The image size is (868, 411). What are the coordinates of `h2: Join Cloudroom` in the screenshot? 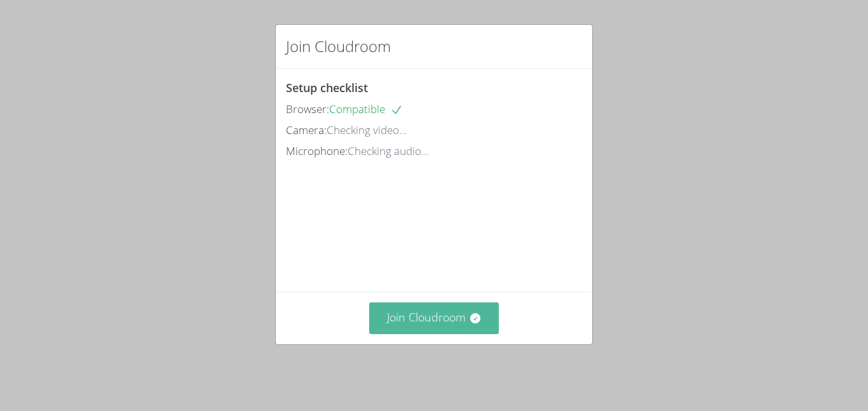 It's located at (338, 46).